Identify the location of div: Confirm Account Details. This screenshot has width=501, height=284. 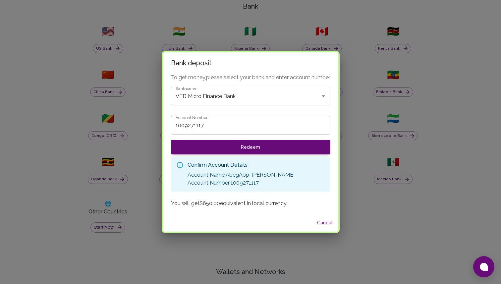
(241, 165).